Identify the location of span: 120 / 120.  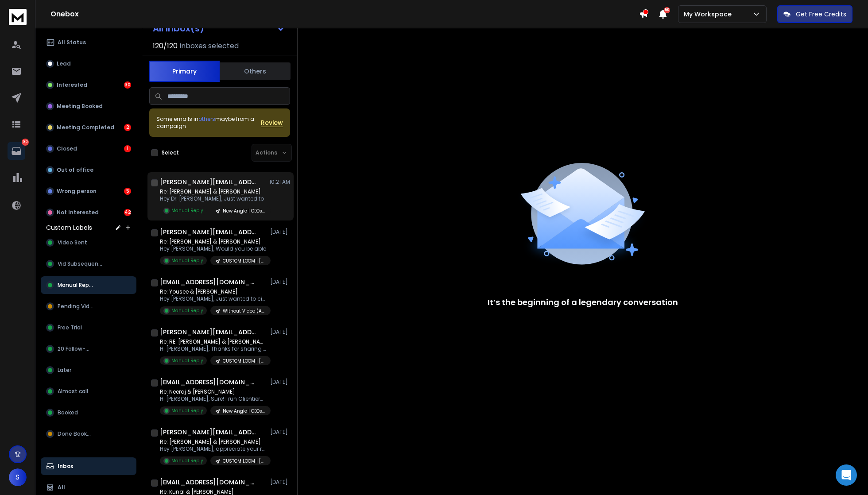
(165, 46).